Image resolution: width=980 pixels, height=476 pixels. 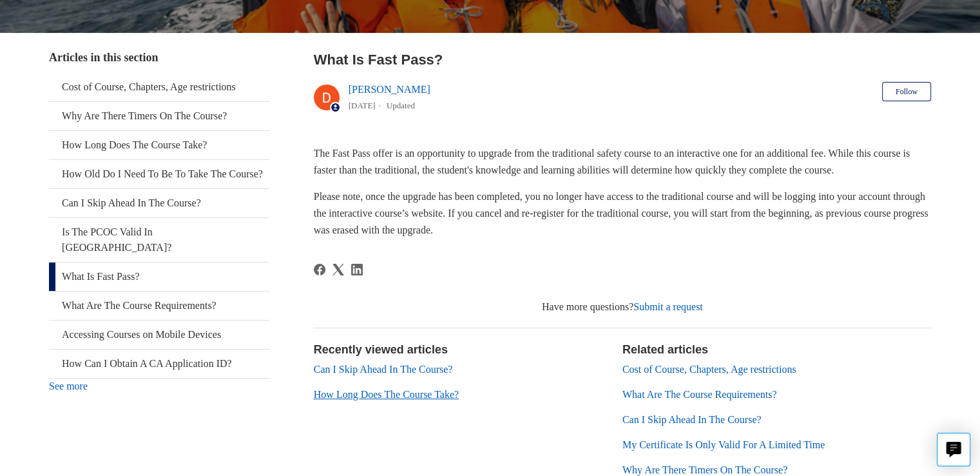 I want to click on a: Facebook, so click(x=320, y=270).